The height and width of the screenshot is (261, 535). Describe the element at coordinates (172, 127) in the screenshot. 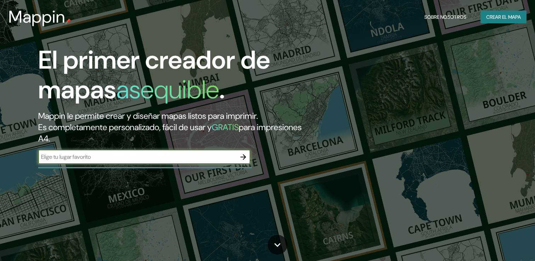

I see `h2: Mappin le permite crear y diseñar mapas listos para imprimir. Es completamente personalizado, fác...` at that location.